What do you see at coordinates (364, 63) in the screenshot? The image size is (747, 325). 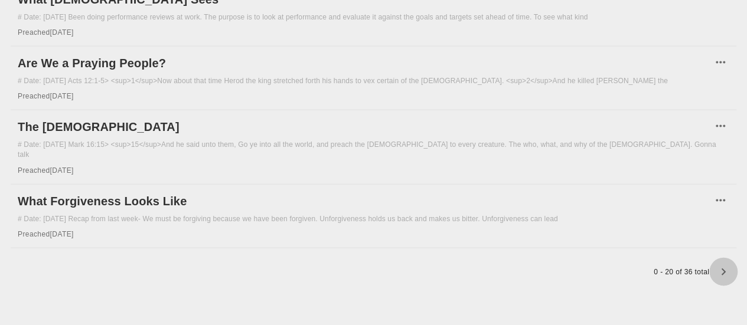 I see `h6: Are We a Praying People?` at bounding box center [364, 63].